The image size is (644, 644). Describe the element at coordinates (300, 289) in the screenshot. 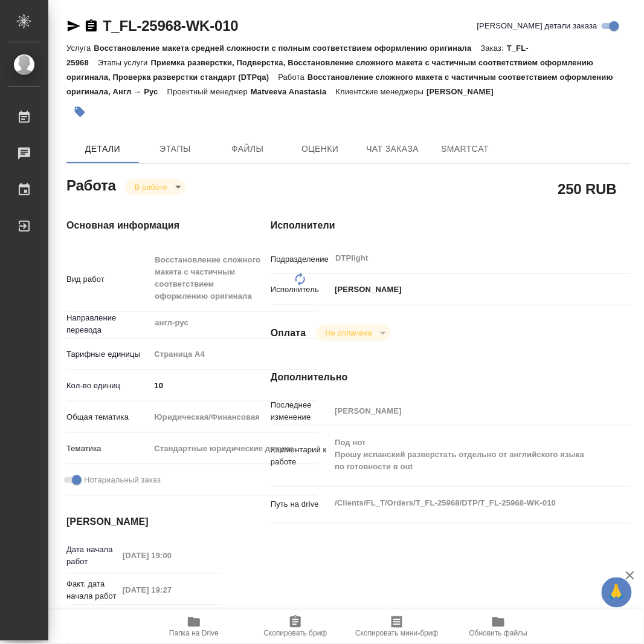

I see `p: Исполнитель` at that location.